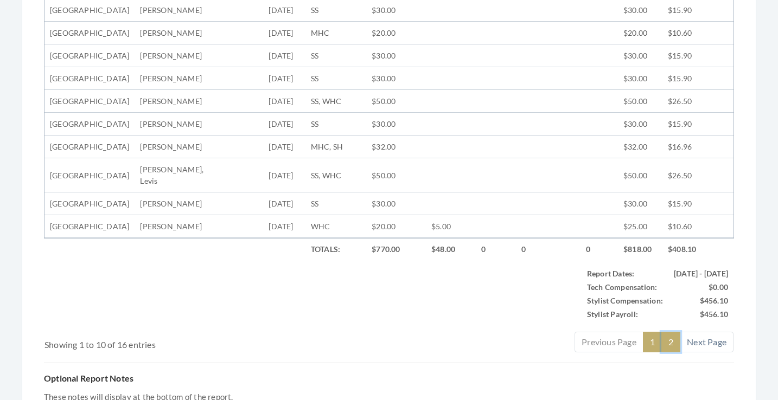 This screenshot has width=778, height=400. I want to click on td: $5.00, so click(451, 227).